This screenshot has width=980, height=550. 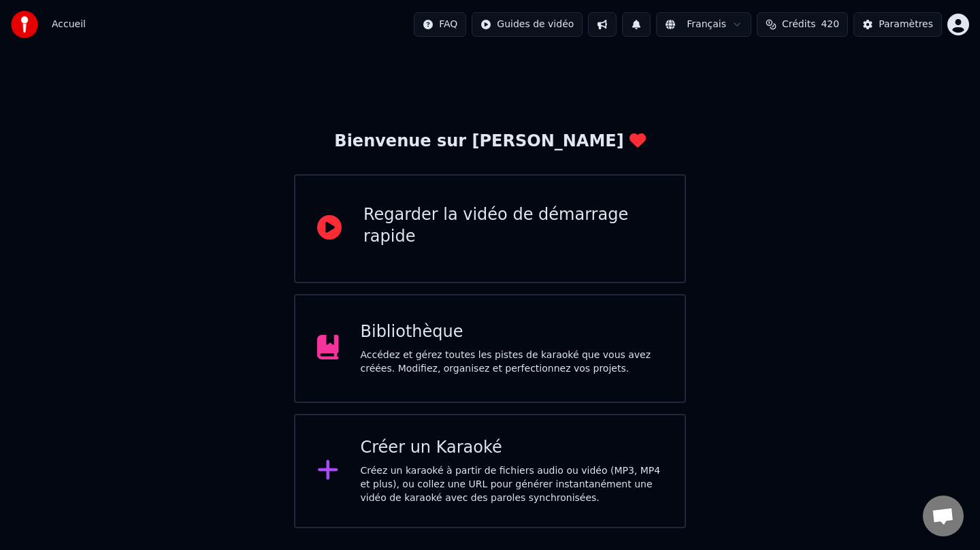 What do you see at coordinates (440, 24) in the screenshot?
I see `button: FAQ` at bounding box center [440, 24].